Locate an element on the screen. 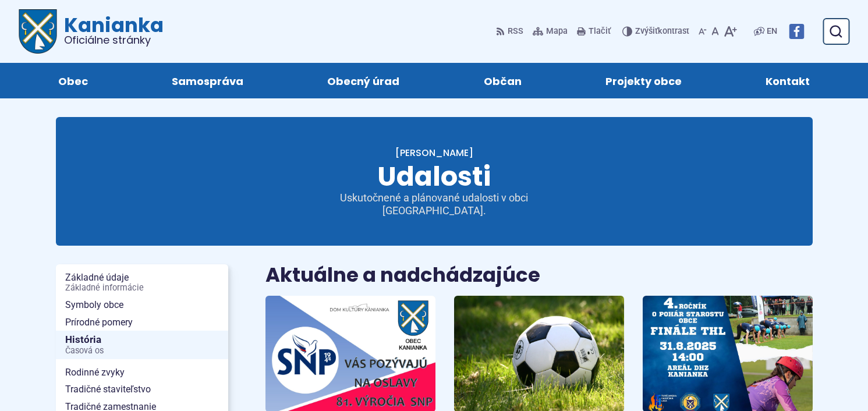  a: Samospráva is located at coordinates (207, 80).